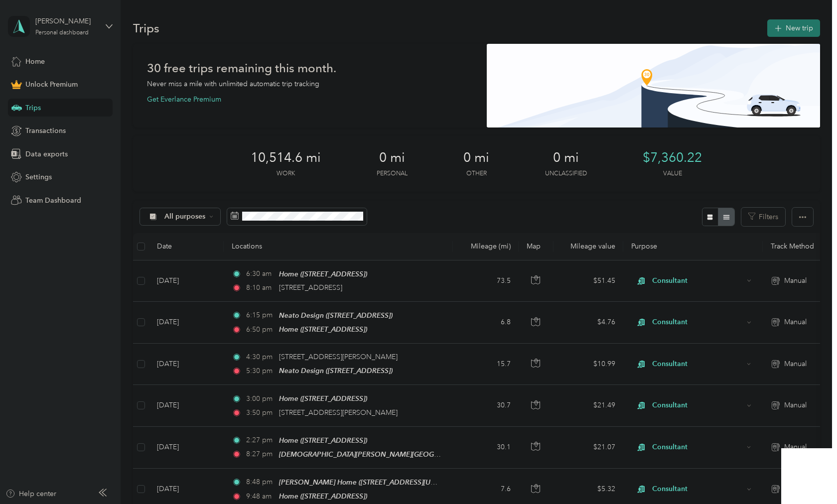  I want to click on td: 6.8, so click(486, 323).